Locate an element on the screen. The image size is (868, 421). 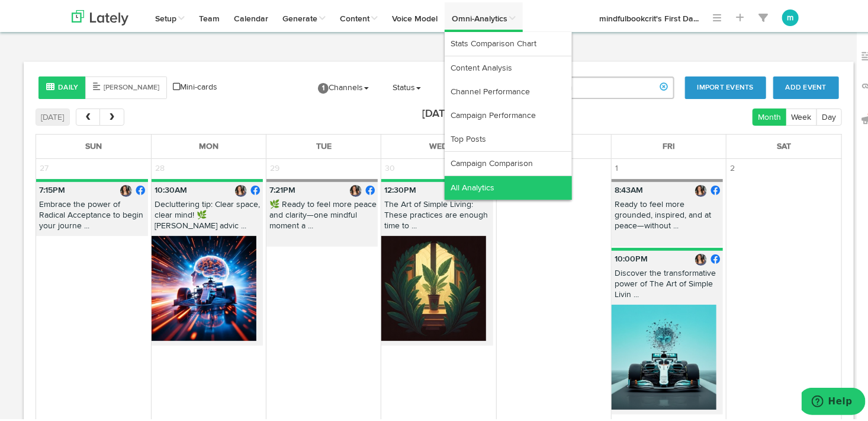
b: 12:30PM is located at coordinates (400, 188).